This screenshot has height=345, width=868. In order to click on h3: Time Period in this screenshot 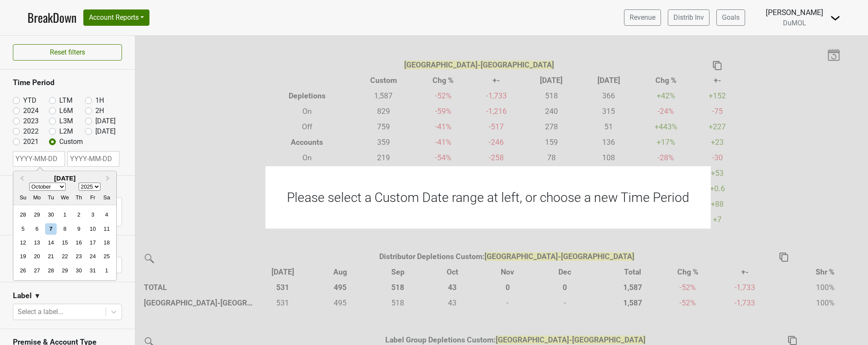, I will do `click(68, 83)`.